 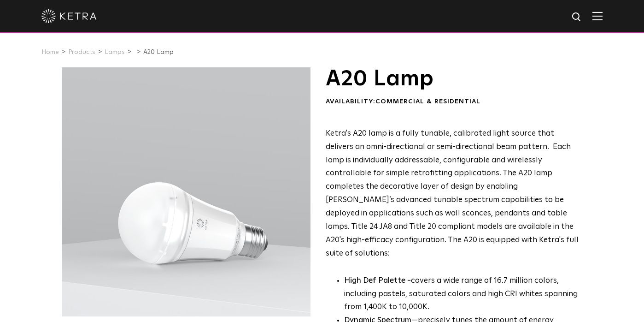 I want to click on a: A20 Lamp, so click(x=159, y=52).